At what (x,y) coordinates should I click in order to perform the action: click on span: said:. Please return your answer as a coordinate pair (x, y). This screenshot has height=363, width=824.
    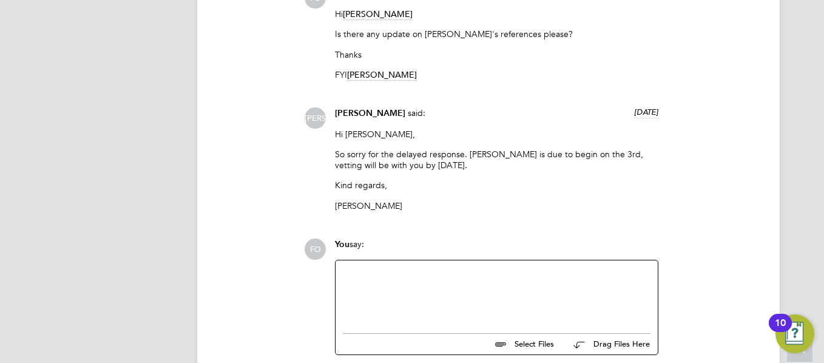
    Looking at the image, I should click on (416, 113).